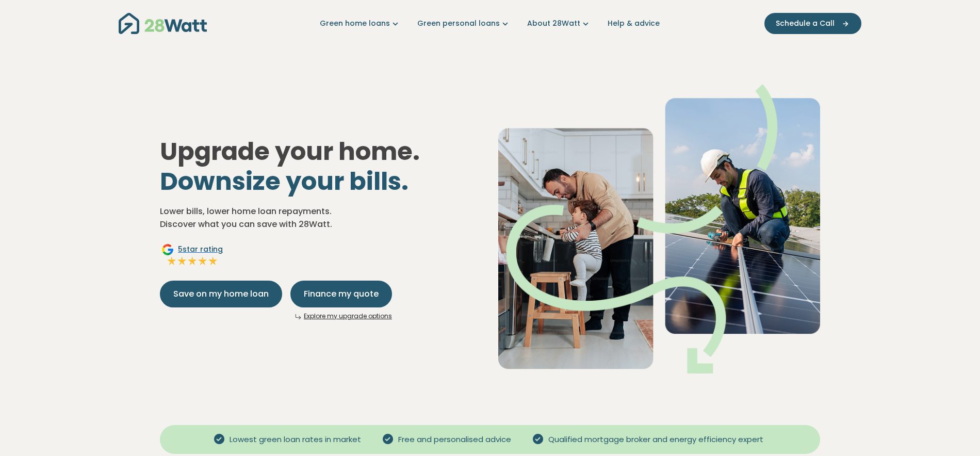  I want to click on a: Help & advice, so click(633, 23).